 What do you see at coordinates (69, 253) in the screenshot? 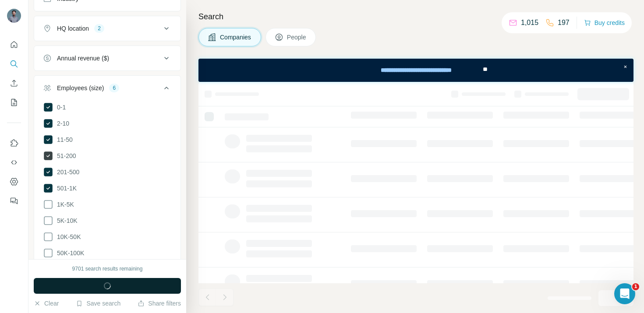
I see `span: 50K-100K` at bounding box center [69, 253].